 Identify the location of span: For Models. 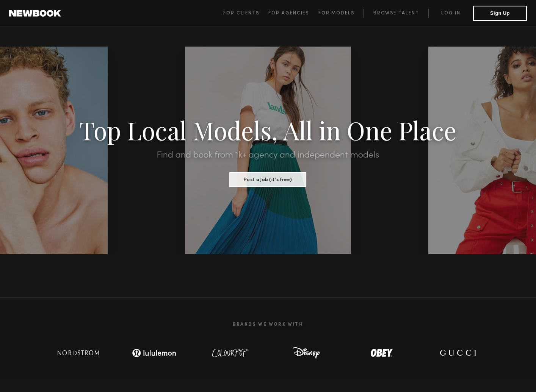
(336, 13).